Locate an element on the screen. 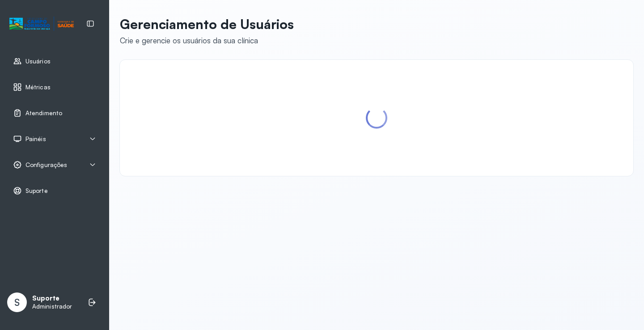 This screenshot has width=644, height=330. p: Suporte is located at coordinates (52, 298).